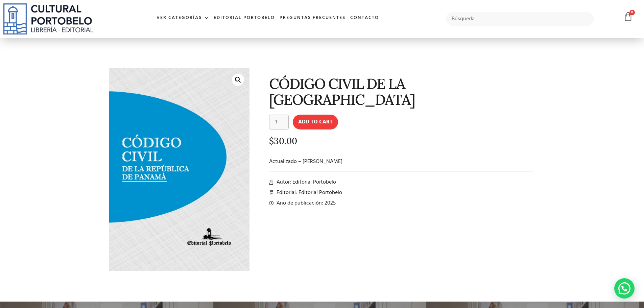 The width and height of the screenshot is (644, 308). I want to click on input: Búsqueda, so click(520, 19).